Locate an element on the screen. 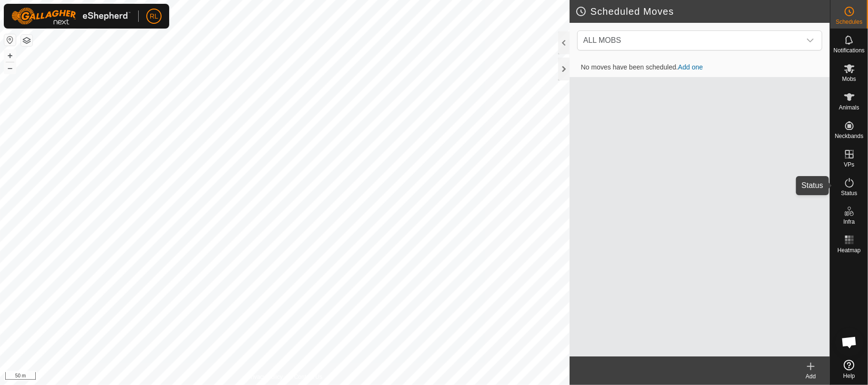  span: Mobs is located at coordinates (849, 79).